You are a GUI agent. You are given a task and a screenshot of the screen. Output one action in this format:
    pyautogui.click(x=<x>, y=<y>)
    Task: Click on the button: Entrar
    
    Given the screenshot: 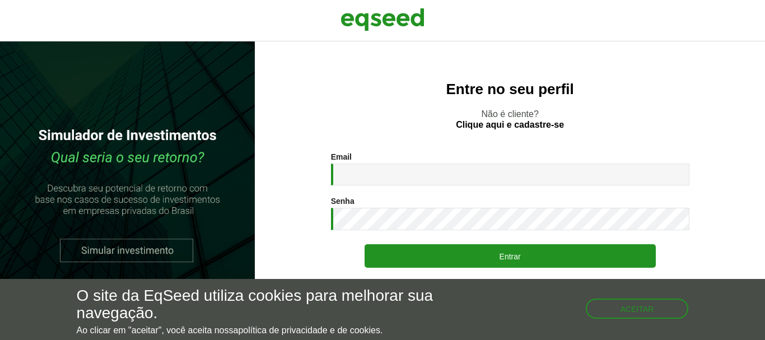 What is the action you would take?
    pyautogui.click(x=510, y=256)
    